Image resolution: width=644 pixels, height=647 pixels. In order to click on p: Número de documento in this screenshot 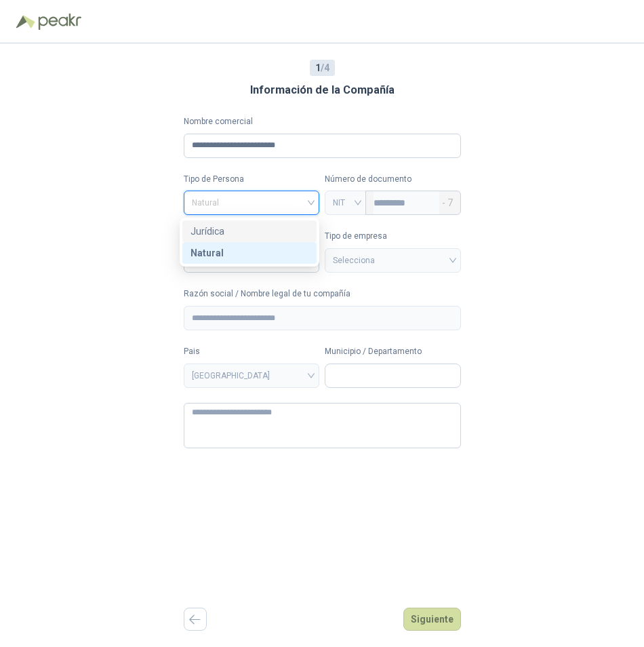, I will do `click(393, 179)`.